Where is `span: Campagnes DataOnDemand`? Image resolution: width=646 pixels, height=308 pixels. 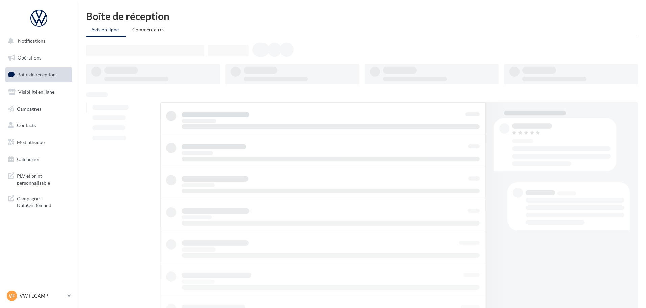 span: Campagnes DataOnDemand is located at coordinates (43, 201).